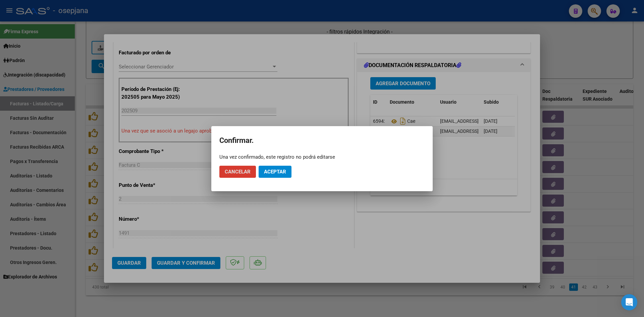 Image resolution: width=644 pixels, height=317 pixels. Describe the element at coordinates (237, 172) in the screenshot. I see `button: Cancelar` at that location.